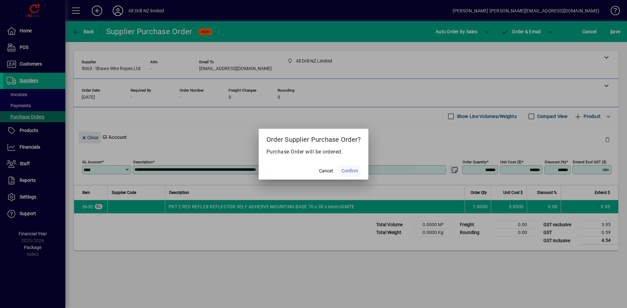 The height and width of the screenshot is (308, 627). Describe the element at coordinates (313, 152) in the screenshot. I see `p: Purchase Order will be ordered.` at that location.